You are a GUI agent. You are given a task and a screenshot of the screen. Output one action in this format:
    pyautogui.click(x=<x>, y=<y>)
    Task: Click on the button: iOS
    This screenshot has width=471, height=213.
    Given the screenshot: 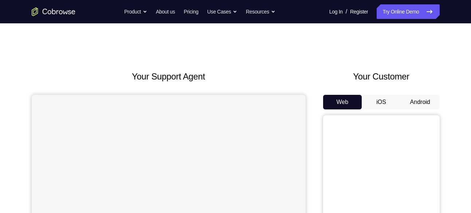 What is the action you would take?
    pyautogui.click(x=381, y=102)
    